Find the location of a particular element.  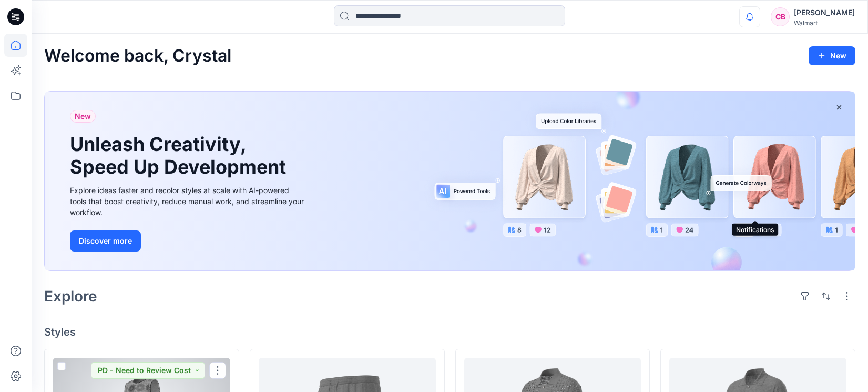

h2: Explore is located at coordinates (70, 296).